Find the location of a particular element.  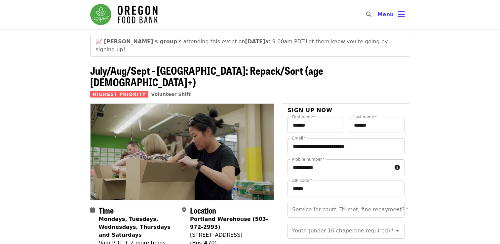

i: calendar icon is located at coordinates (92, 210).